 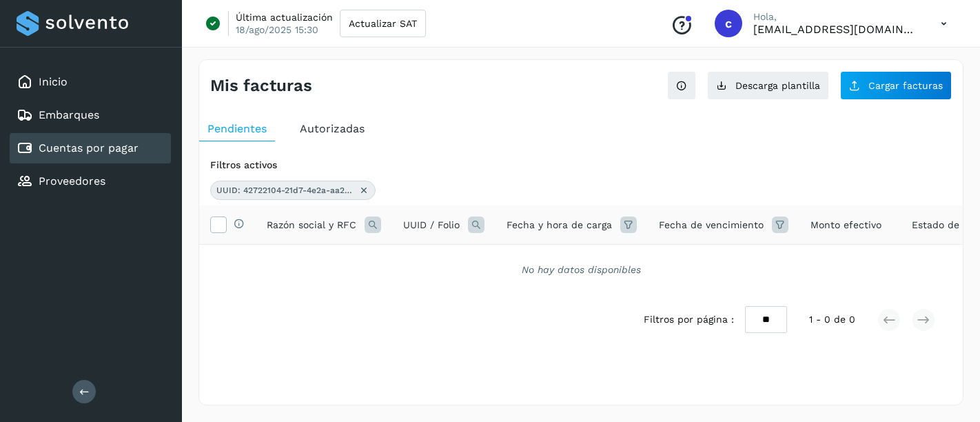 I want to click on div: UUID: 42722104-21d7-4e2a-aa26-b9f182ad31f3, so click(x=293, y=190).